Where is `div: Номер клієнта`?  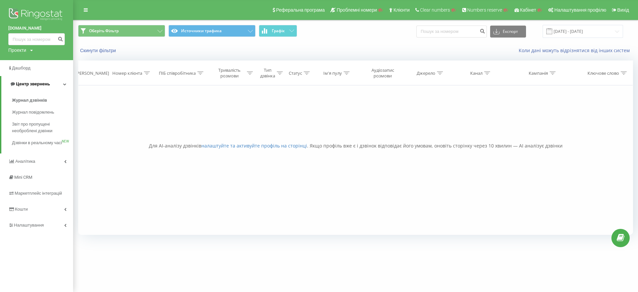 div: Номер клієнта is located at coordinates (127, 73).